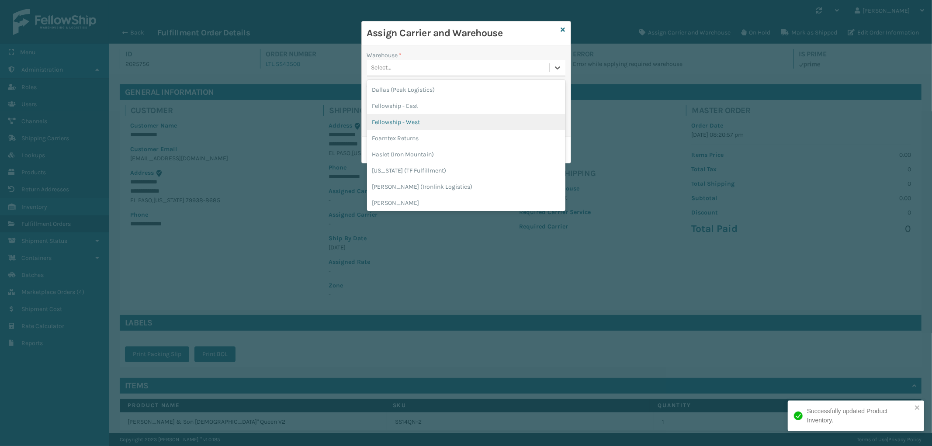 This screenshot has width=932, height=446. What do you see at coordinates (466, 154) in the screenshot?
I see `div: Haslet (Iron Mountain)` at bounding box center [466, 154].